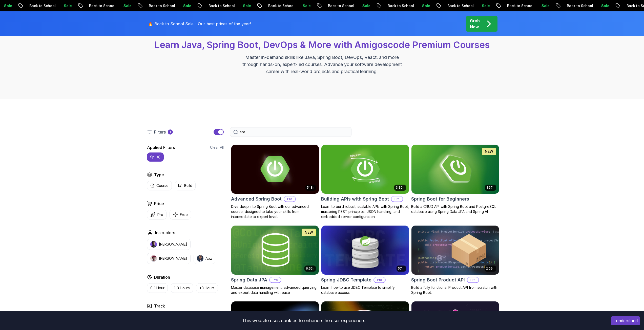 The image size is (644, 330). I want to click on button: Pro, so click(157, 215).